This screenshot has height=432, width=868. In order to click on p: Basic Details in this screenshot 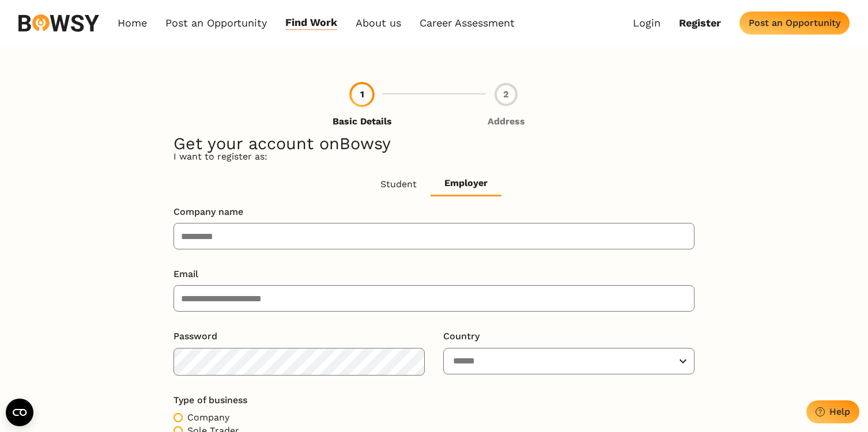, I will do `click(362, 122)`.